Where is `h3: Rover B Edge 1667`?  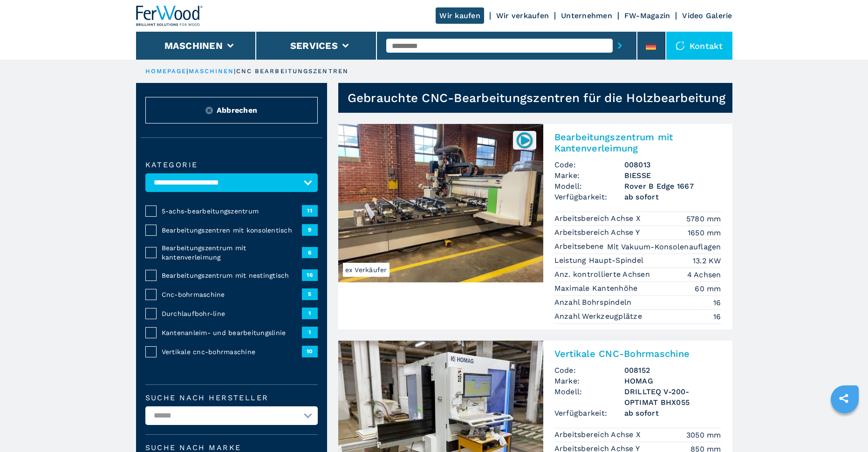
h3: Rover B Edge 1667 is located at coordinates (673, 186).